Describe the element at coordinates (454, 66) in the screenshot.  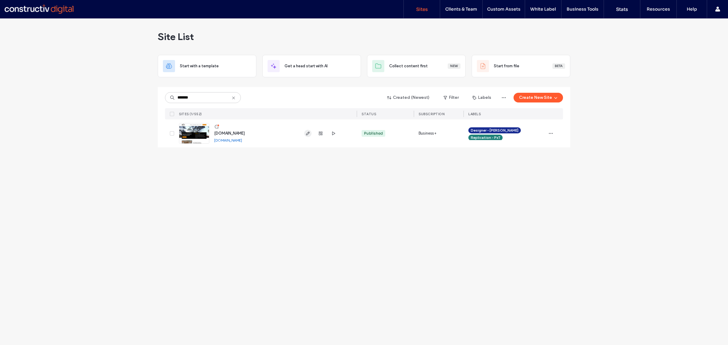
I see `div: New` at that location.